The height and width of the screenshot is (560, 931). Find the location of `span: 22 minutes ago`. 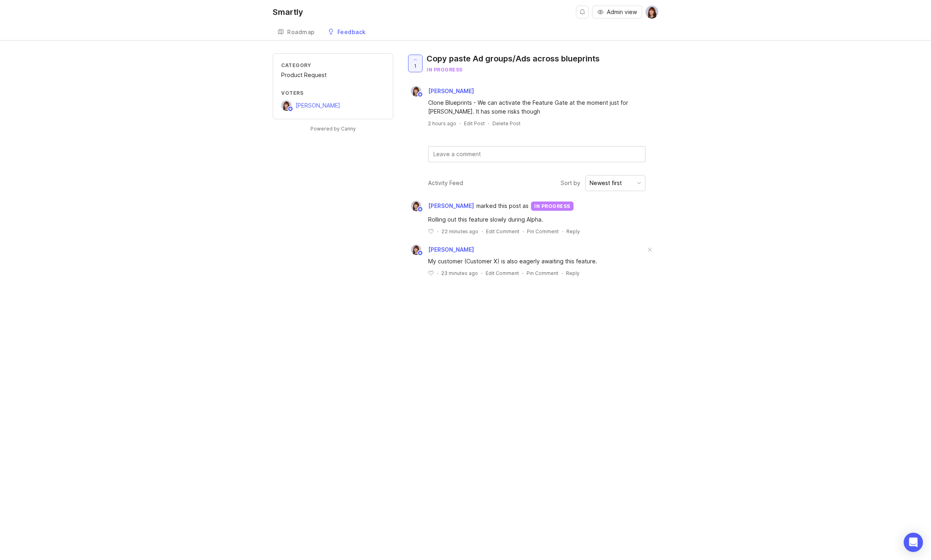

span: 22 minutes ago is located at coordinates (460, 232).